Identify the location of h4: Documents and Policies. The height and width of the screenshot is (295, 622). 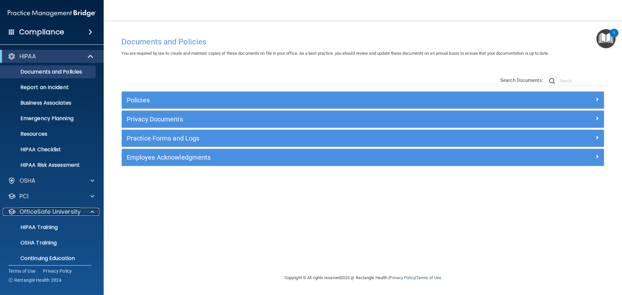
(363, 42).